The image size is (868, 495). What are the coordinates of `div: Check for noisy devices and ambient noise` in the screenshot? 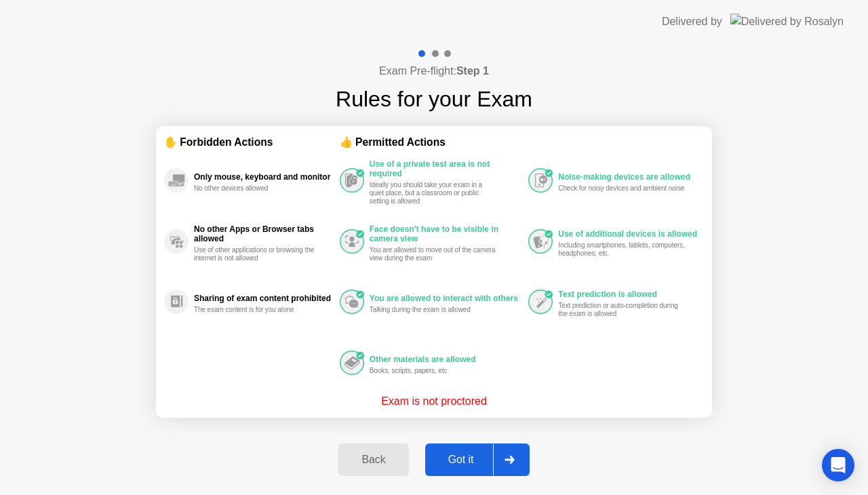 It's located at (622, 189).